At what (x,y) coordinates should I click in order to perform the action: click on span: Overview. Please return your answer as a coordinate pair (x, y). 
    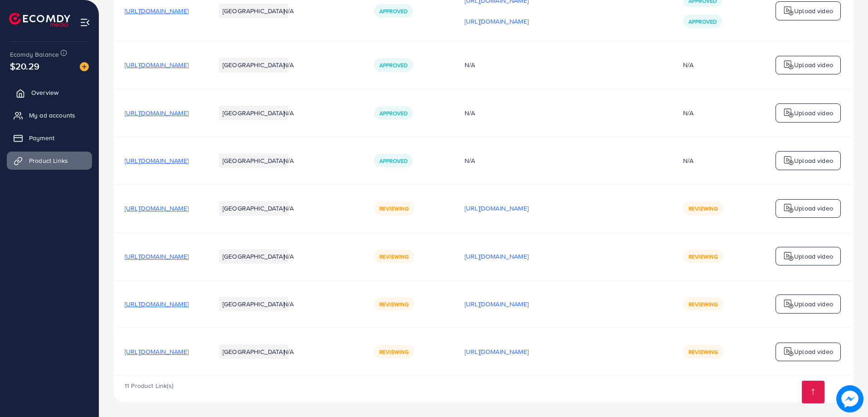
    Looking at the image, I should click on (45, 93).